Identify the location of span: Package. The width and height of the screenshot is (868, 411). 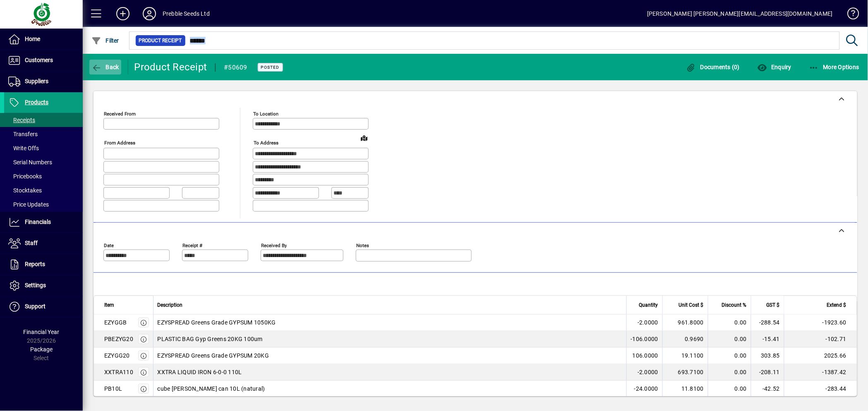
(42, 349).